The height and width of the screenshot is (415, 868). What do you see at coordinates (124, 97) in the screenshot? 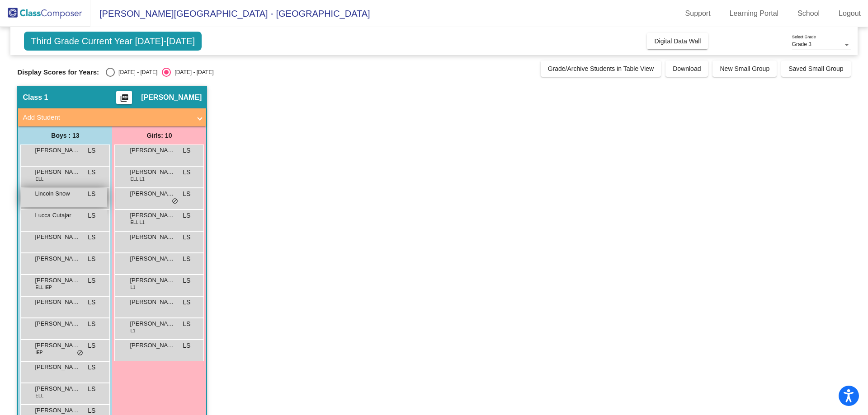
I see `button: Print Students Details` at bounding box center [124, 97].